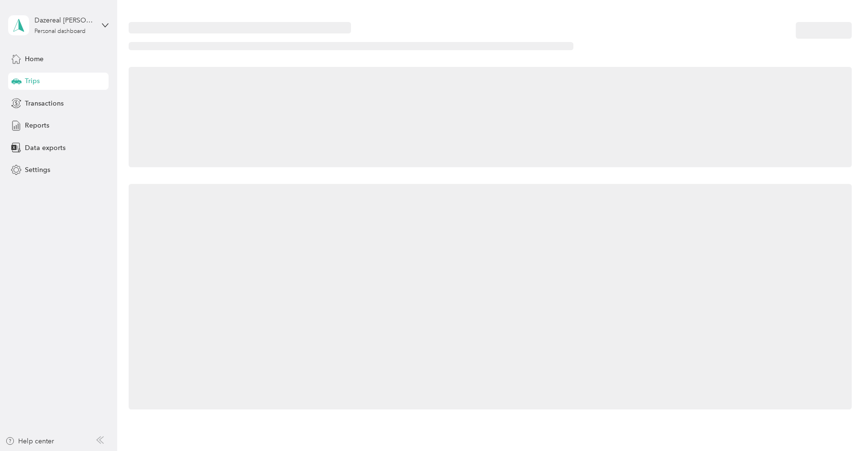 This screenshot has height=451, width=868. Describe the element at coordinates (30, 441) in the screenshot. I see `button: Help center` at that location.